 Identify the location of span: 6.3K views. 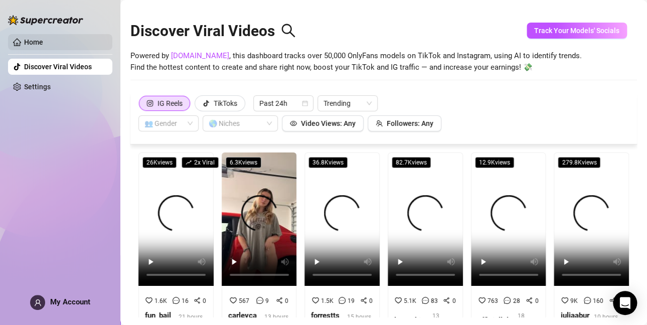
(243, 163).